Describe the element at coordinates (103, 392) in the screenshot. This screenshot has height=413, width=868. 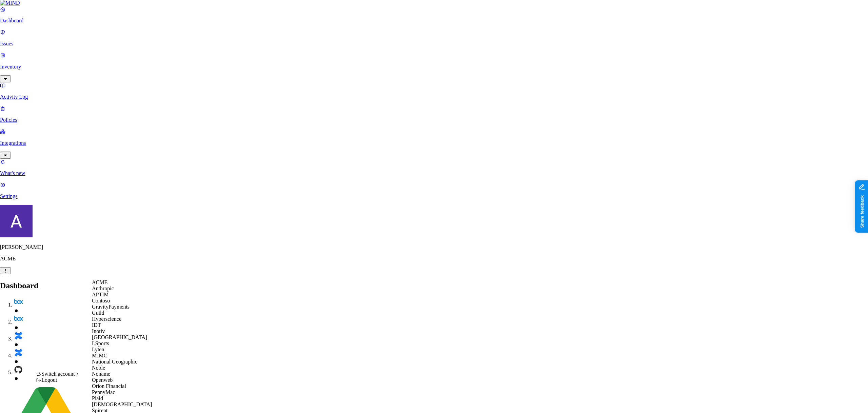
I see `span: PennyMac` at that location.